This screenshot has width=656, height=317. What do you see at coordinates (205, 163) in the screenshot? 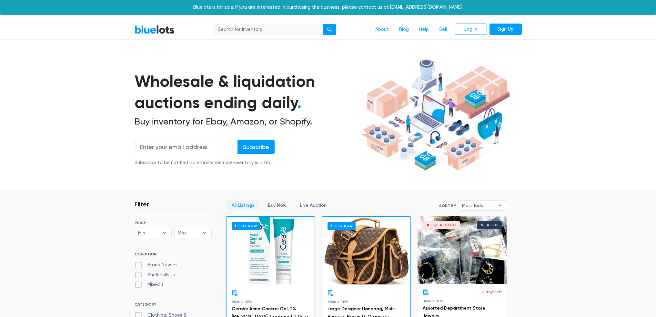
I see `div: Subscribe to be notified via email when new inventory is listed.` at bounding box center [205, 163].